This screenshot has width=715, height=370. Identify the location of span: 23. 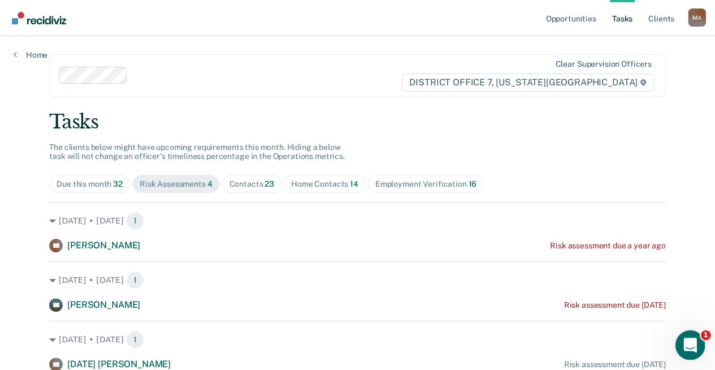
(269, 184).